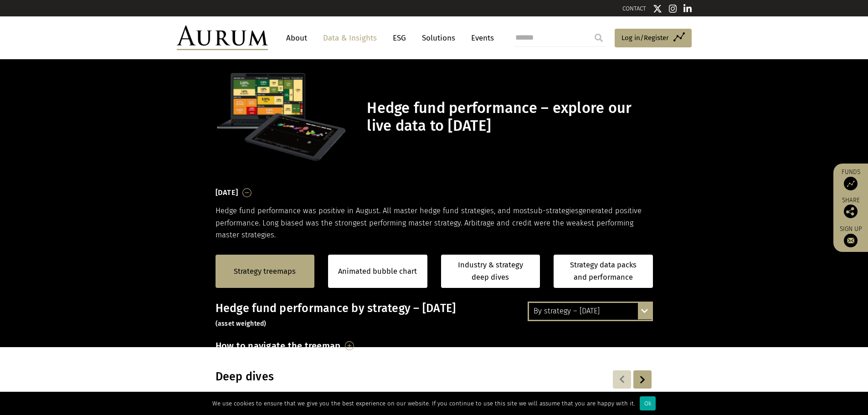  I want to click on a: Data & Insights, so click(350, 38).